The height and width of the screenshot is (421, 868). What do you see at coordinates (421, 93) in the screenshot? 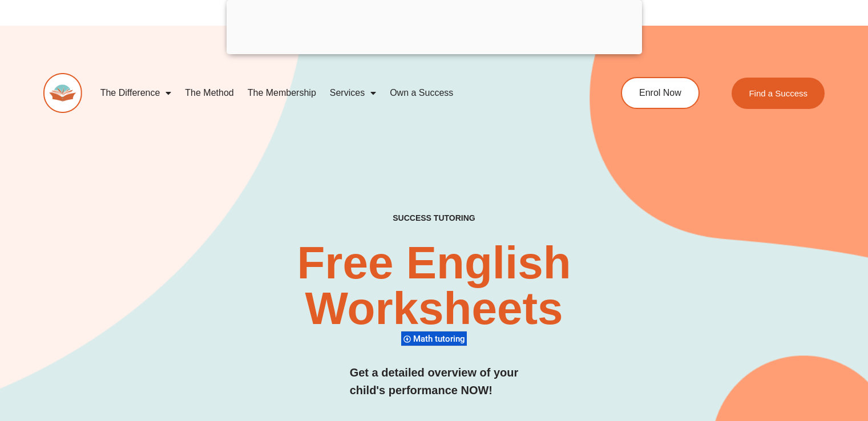
I see `a: Own a Success` at bounding box center [421, 93].